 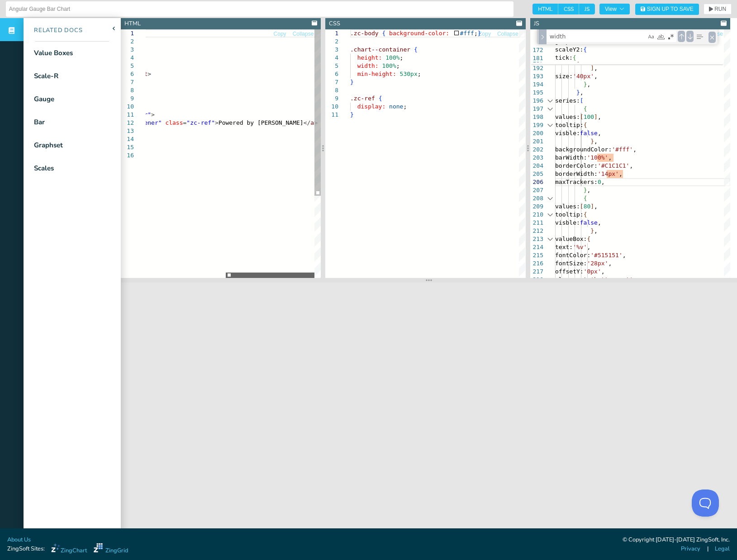 What do you see at coordinates (26, 549) in the screenshot?
I see `span: ZingSoft Sites:` at bounding box center [26, 549].